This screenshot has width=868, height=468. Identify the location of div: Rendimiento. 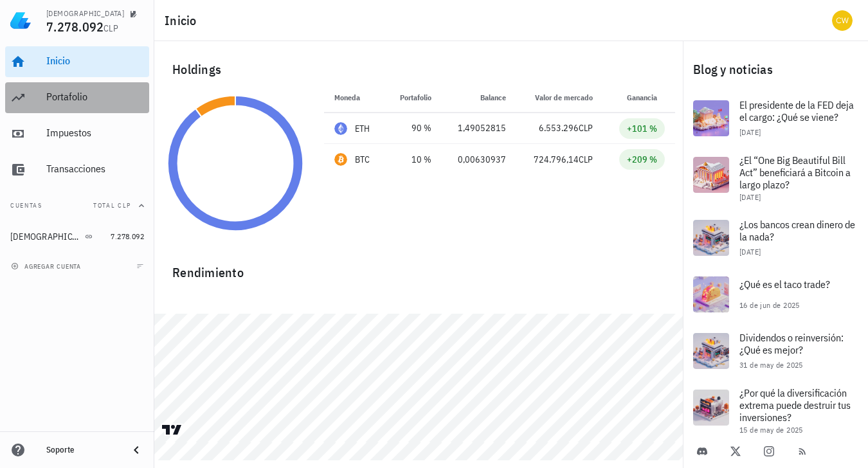
(419, 268).